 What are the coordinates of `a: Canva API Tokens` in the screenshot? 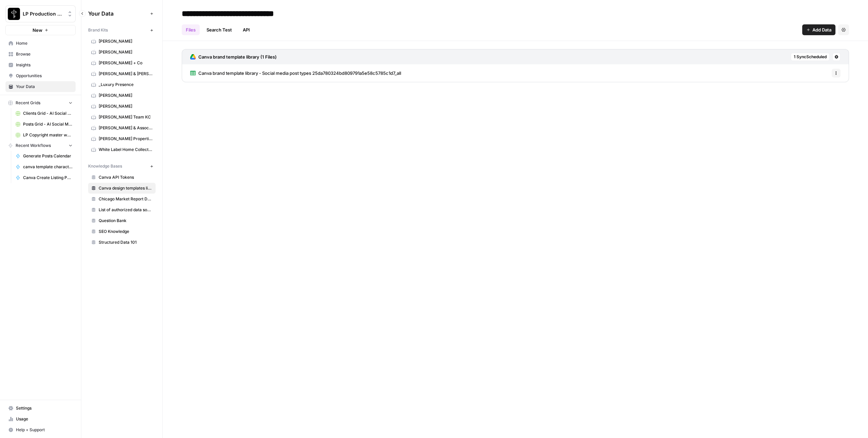 It's located at (122, 178).